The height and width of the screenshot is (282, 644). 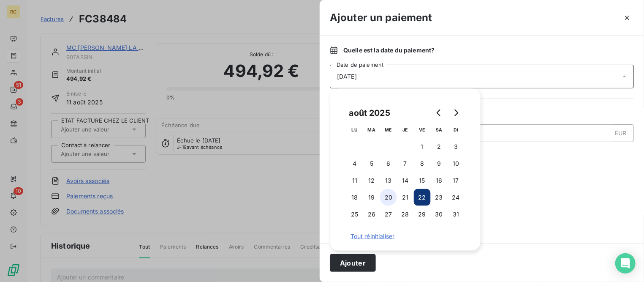 What do you see at coordinates (371, 180) in the screenshot?
I see `button: 12` at bounding box center [371, 180].